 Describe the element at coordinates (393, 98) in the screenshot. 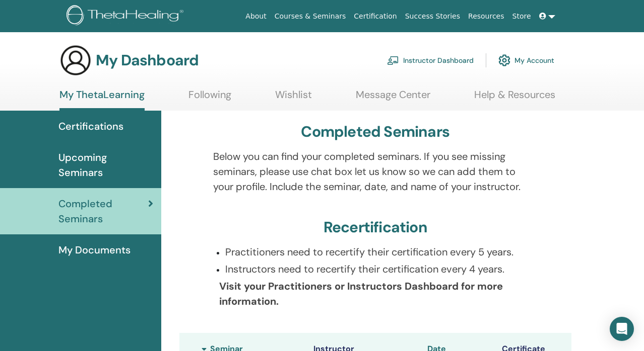

I see `a: Message Center` at that location.